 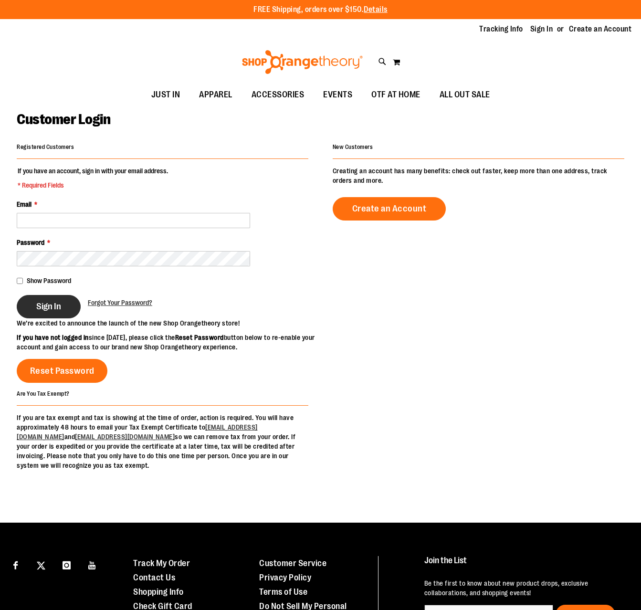 What do you see at coordinates (168, 323) in the screenshot?
I see `p: We’re excited to announce the launch of the new Shop Orangetheory store!` at bounding box center [168, 323].